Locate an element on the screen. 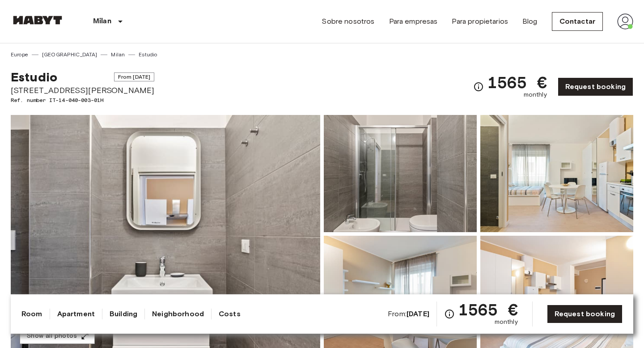  a: Building is located at coordinates (123, 314).